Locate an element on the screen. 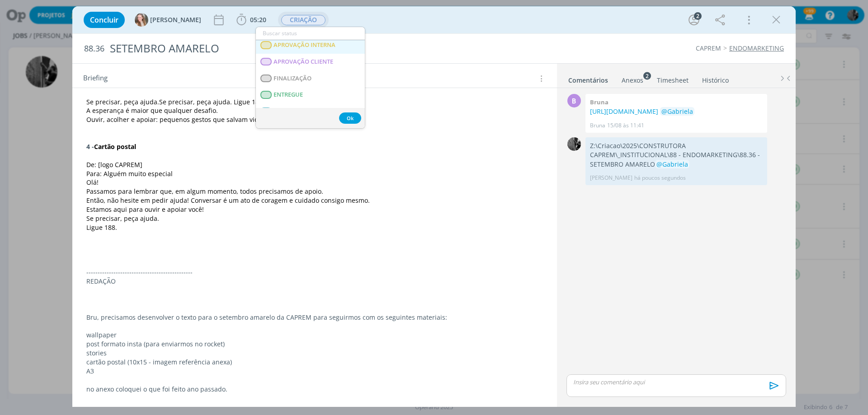 The image size is (868, 415). a: Timesheet is located at coordinates (672, 78).